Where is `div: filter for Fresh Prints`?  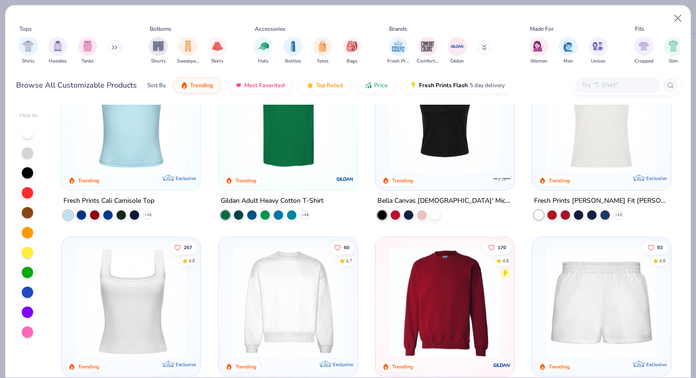 div: filter for Fresh Prints is located at coordinates (398, 51).